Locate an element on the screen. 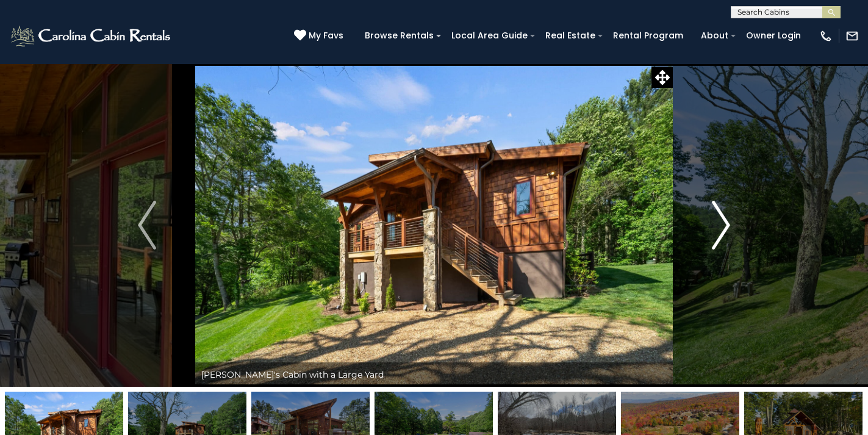 Image resolution: width=868 pixels, height=435 pixels. img: phone-regular-white.png is located at coordinates (826, 36).